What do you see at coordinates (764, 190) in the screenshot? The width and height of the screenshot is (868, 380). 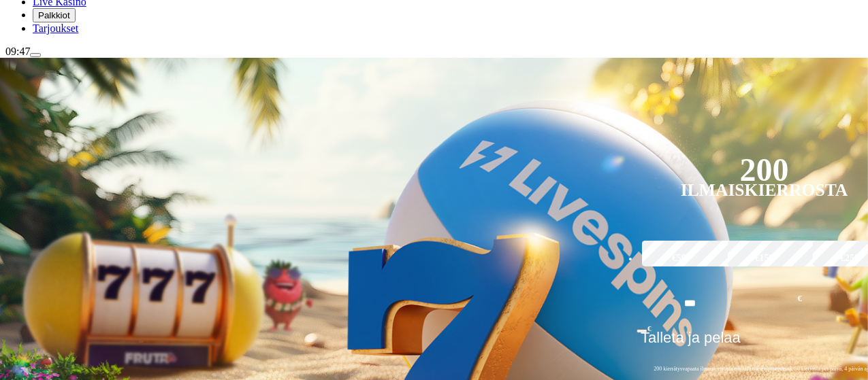 I see `div: Ilmaiskierrosta` at bounding box center [764, 190].